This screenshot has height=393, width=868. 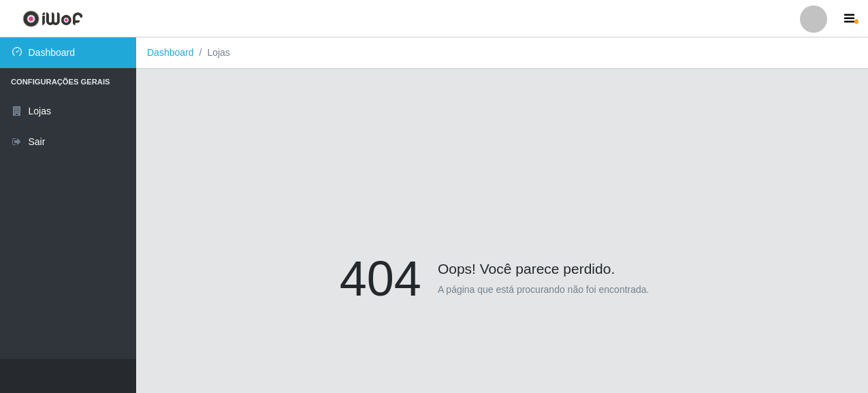 What do you see at coordinates (544, 289) in the screenshot?
I see `p: A página que está procurando não foi encontrada.` at bounding box center [544, 289].